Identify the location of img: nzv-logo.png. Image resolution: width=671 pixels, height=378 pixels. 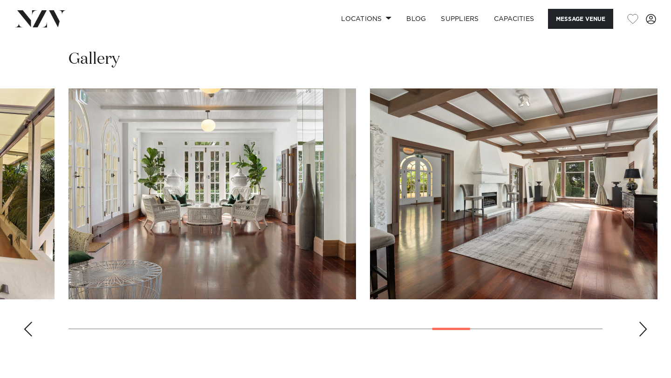
(40, 19).